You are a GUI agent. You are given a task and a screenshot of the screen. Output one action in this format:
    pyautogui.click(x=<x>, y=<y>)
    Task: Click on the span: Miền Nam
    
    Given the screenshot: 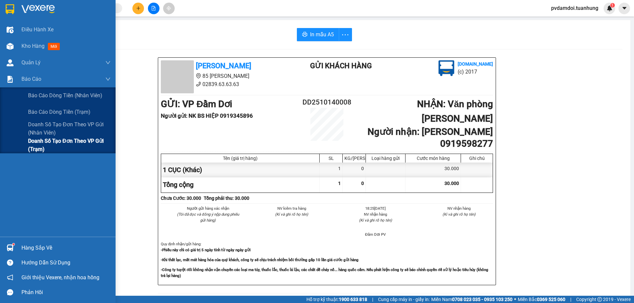 What is the action you would take?
    pyautogui.click(x=471, y=300)
    